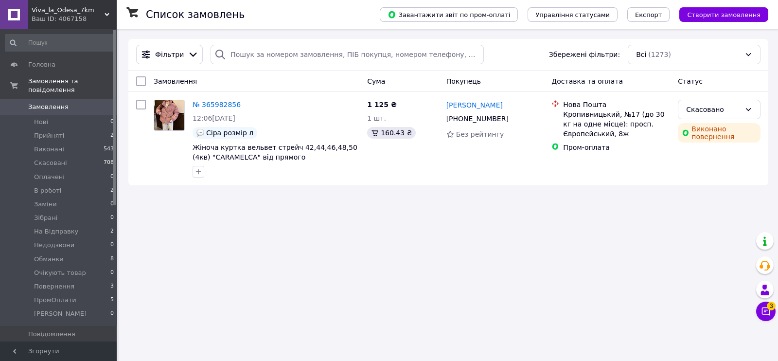  Describe the element at coordinates (45, 204) in the screenshot. I see `span: Заміни` at that location.